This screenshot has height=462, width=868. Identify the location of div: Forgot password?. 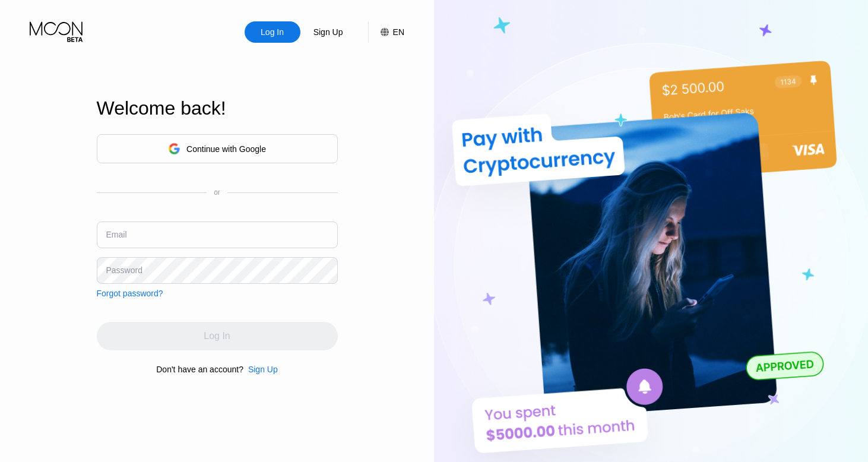
(130, 293).